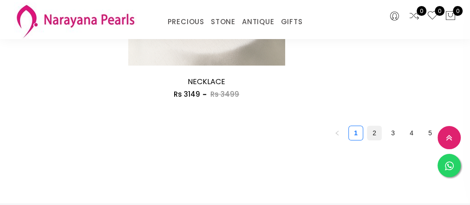  What do you see at coordinates (449, 133) in the screenshot?
I see `li: Next Page` at bounding box center [449, 133].